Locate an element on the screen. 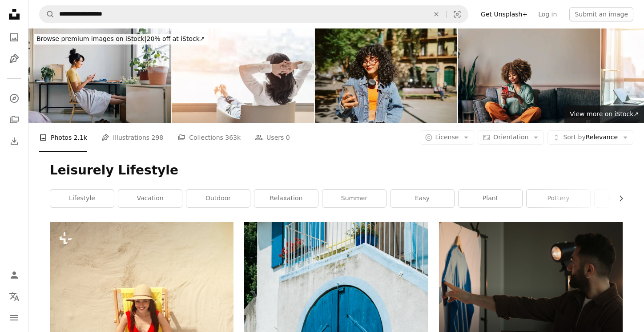 Image resolution: width=644 pixels, height=332 pixels. button: Search Unsplash is located at coordinates (47, 15).